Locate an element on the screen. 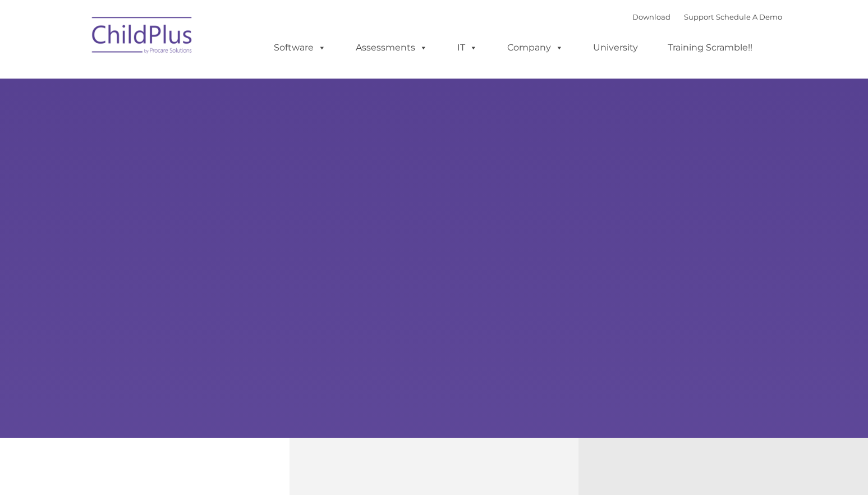  a: IT is located at coordinates (467, 48).